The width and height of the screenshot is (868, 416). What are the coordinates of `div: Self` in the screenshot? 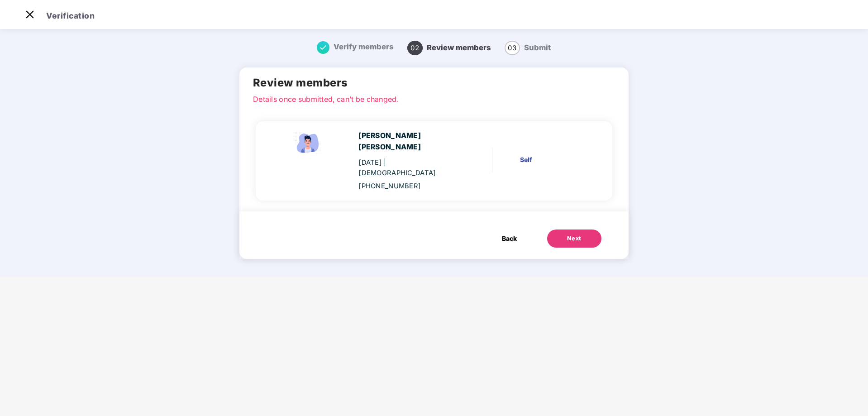 It's located at (552, 159).